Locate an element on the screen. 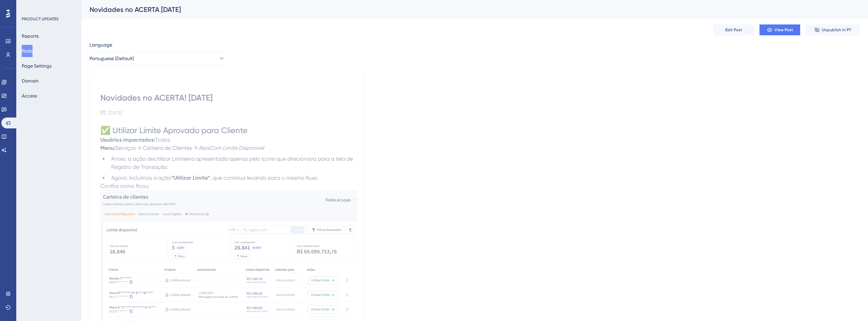 This screenshot has height=321, width=868. span: ✅ Utilizar Limite Aprovado para Cliente is located at coordinates (174, 130).